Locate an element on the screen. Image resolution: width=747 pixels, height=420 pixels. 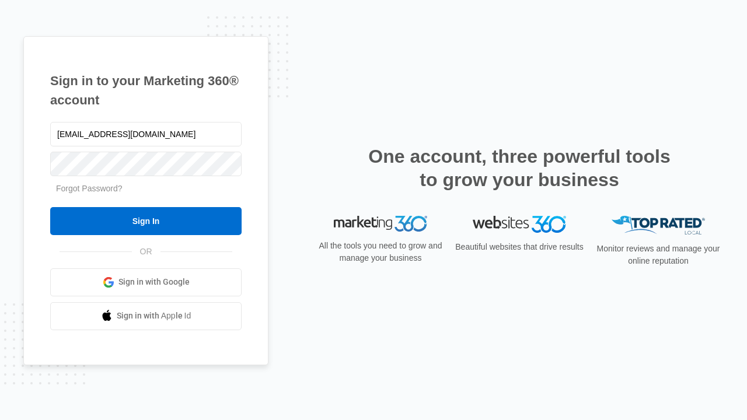
input: Email is located at coordinates (146, 134).